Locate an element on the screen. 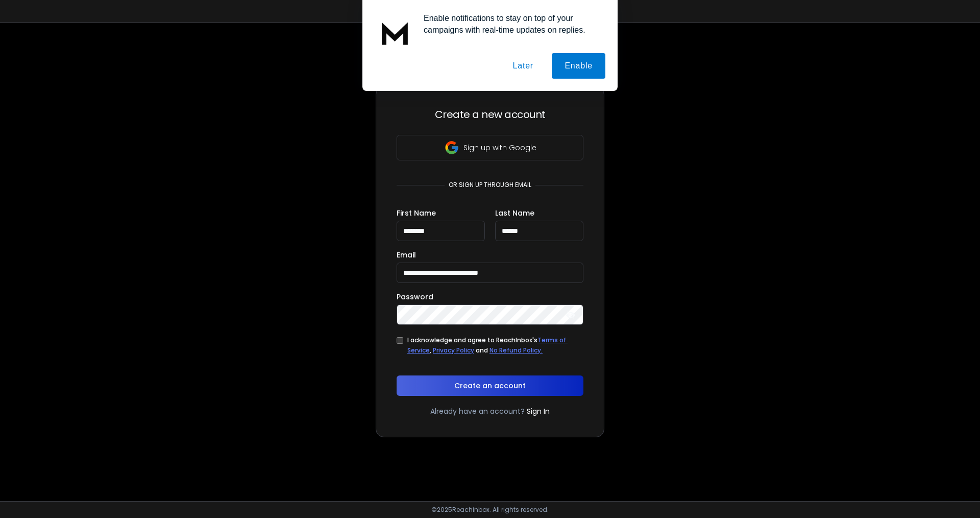  button: Sign up with Google is located at coordinates (490, 148).